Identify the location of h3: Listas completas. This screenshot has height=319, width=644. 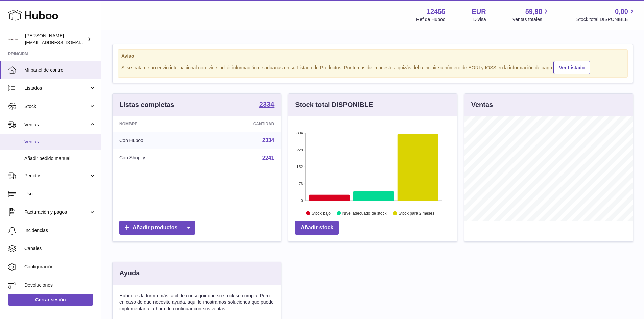
(147, 104).